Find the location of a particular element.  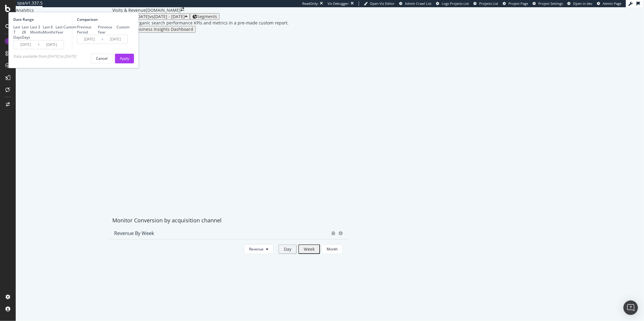

div: See your organic search performance KPIs and metrics in a pre-made custom report. is located at coordinates (203, 23).